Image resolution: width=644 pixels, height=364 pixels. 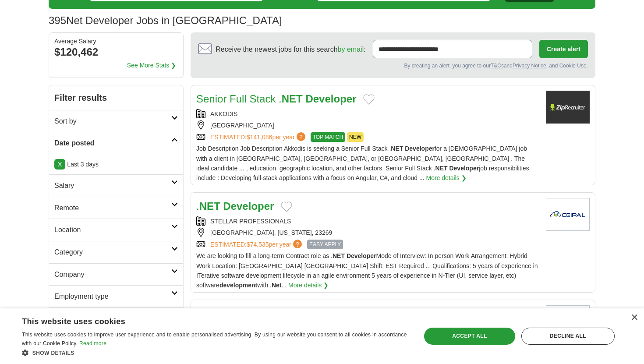 What do you see at coordinates (113, 230) in the screenshot?
I see `h2: Location` at bounding box center [113, 230].